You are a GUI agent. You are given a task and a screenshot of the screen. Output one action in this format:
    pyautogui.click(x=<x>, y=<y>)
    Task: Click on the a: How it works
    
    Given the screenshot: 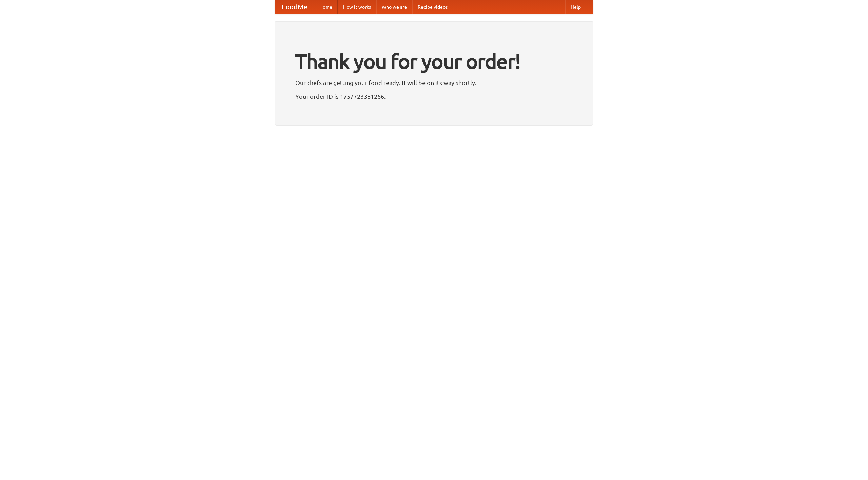 What is the action you would take?
    pyautogui.click(x=357, y=7)
    